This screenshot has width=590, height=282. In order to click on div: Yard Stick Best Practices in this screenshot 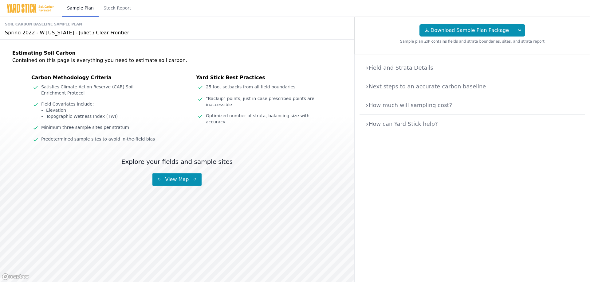, I will do `click(259, 79)`.